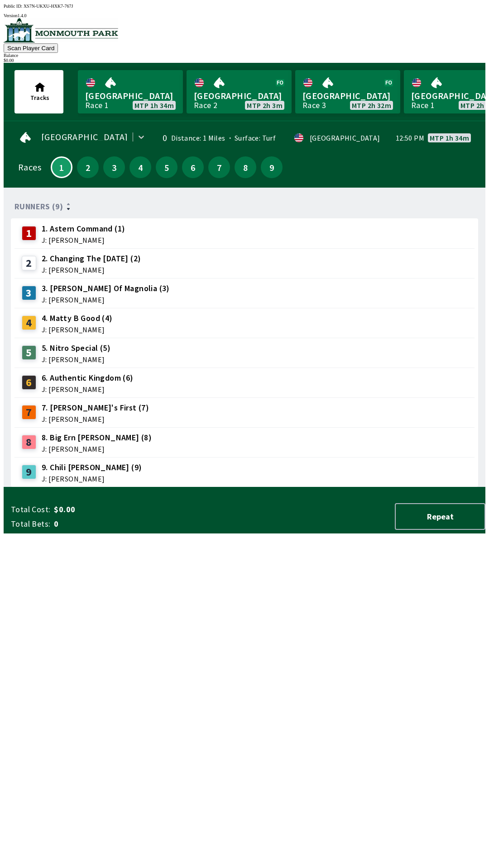 The width and height of the screenshot is (489, 868). What do you see at coordinates (29, 442) in the screenshot?
I see `div: 8` at bounding box center [29, 442].